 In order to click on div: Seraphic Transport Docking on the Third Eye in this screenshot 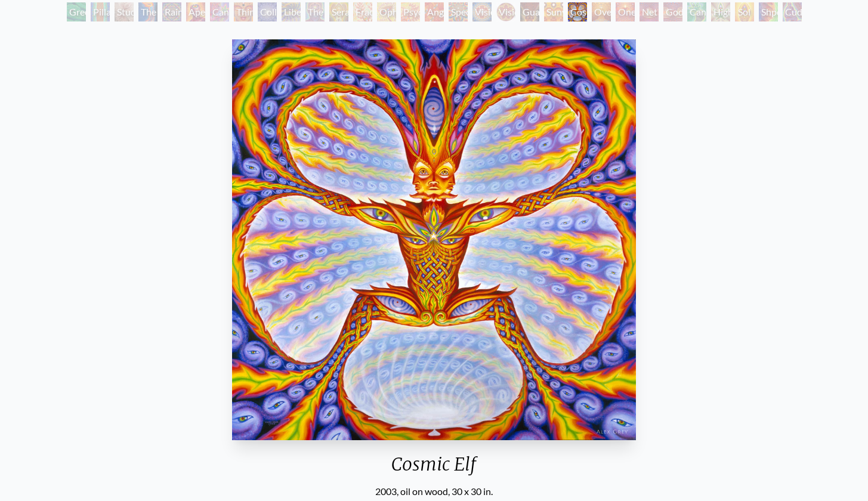, I will do `click(339, 12)`.